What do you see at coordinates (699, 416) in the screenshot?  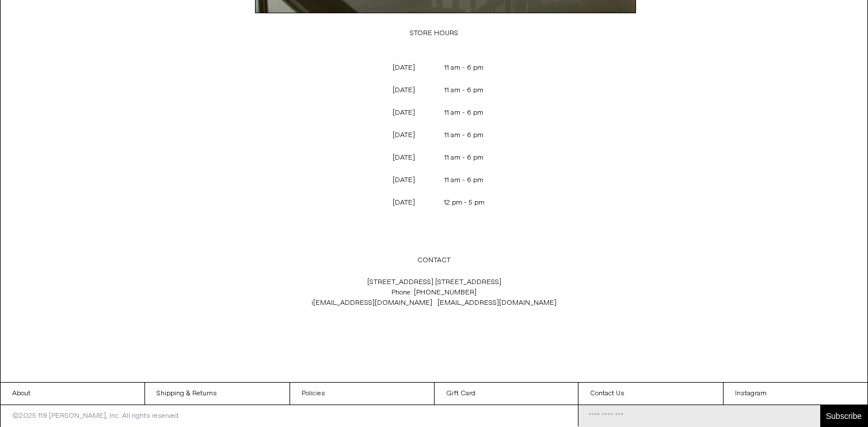 I see `input: Email Address` at bounding box center [699, 416].